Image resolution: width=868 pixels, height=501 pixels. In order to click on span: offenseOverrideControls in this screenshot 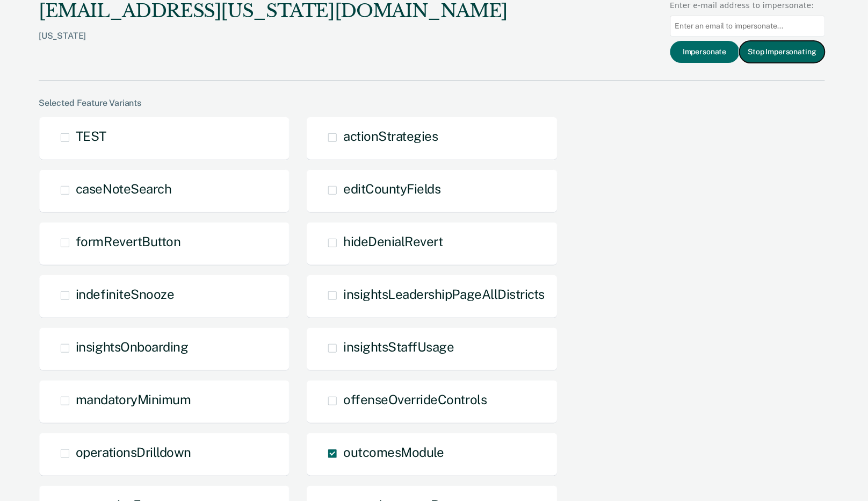, I will do `click(415, 399)`.